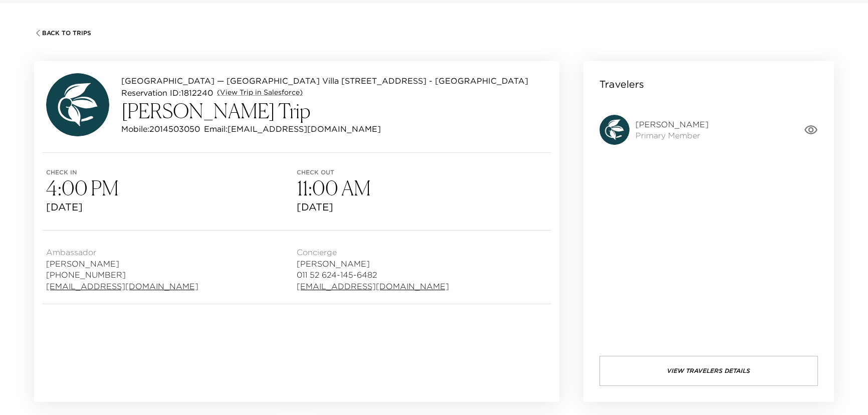 This screenshot has width=868, height=415. Describe the element at coordinates (708, 371) in the screenshot. I see `button: View Travelers Details` at that location.